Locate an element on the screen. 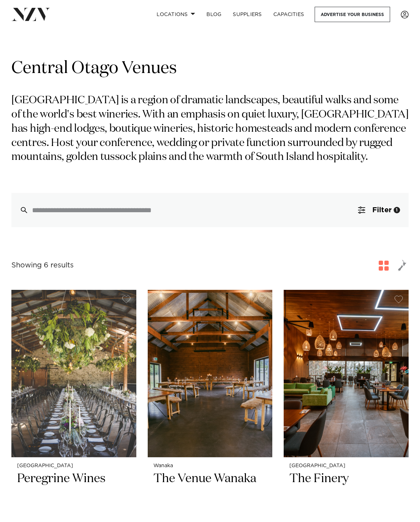 The image size is (420, 522). h2: Peregrine Wines is located at coordinates (74, 495).